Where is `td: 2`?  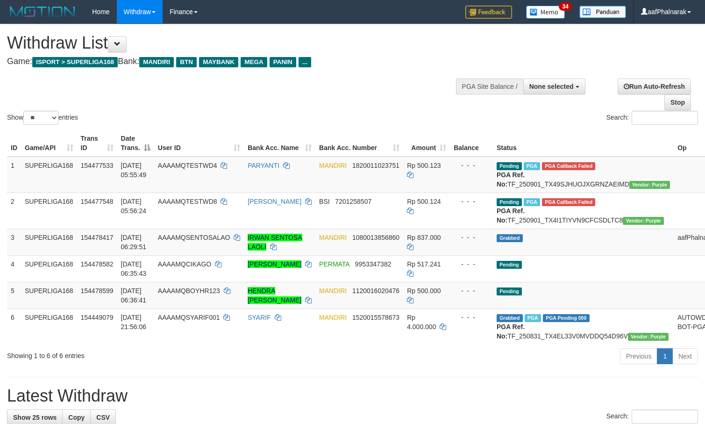 td: 2 is located at coordinates (14, 210).